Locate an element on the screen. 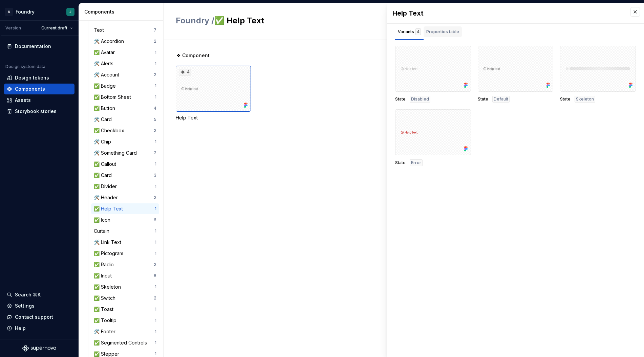 The image size is (644, 357). div: ✅ Callout is located at coordinates (106, 164).